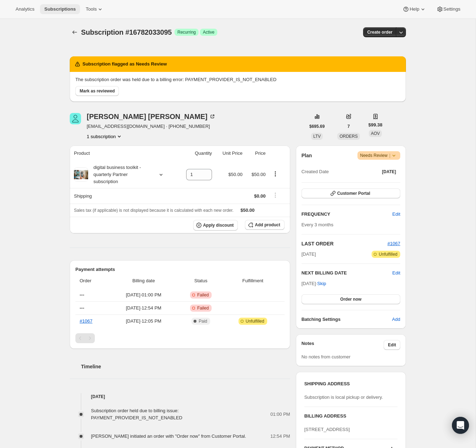 The width and height of the screenshot is (476, 448). What do you see at coordinates (260, 196) in the screenshot?
I see `span: $0.00` at bounding box center [260, 196].